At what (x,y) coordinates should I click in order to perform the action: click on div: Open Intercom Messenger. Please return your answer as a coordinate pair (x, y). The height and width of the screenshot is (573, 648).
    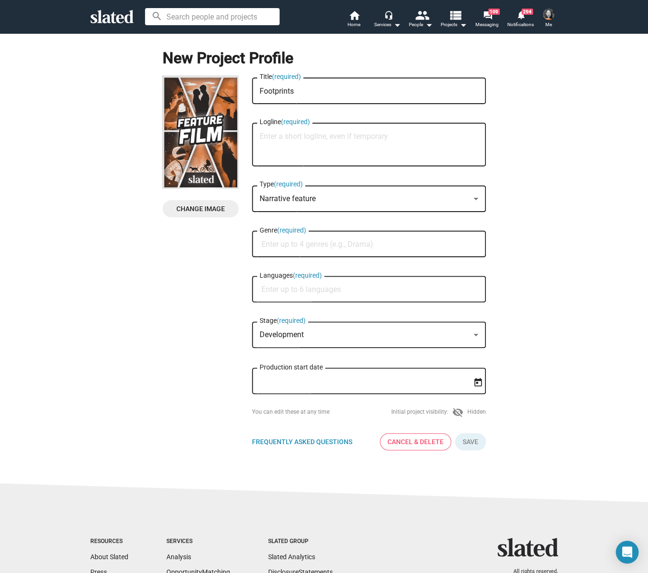
    Looking at the image, I should click on (627, 552).